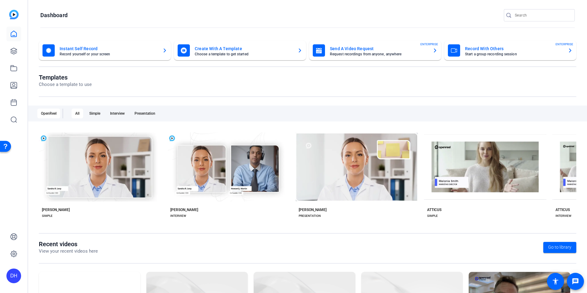  Describe the element at coordinates (68, 244) in the screenshot. I see `h1: Recent videos` at that location.